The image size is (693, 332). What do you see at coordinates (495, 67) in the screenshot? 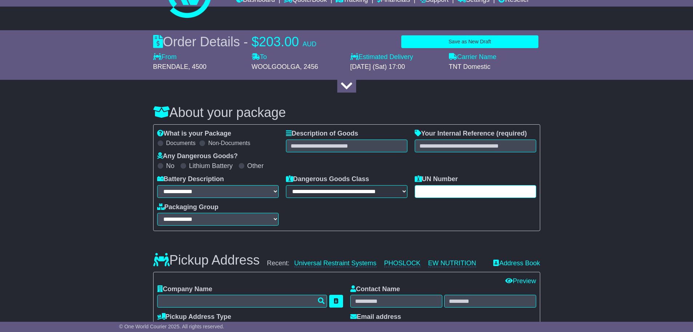
I see `div: TNT Domestic` at bounding box center [495, 67].